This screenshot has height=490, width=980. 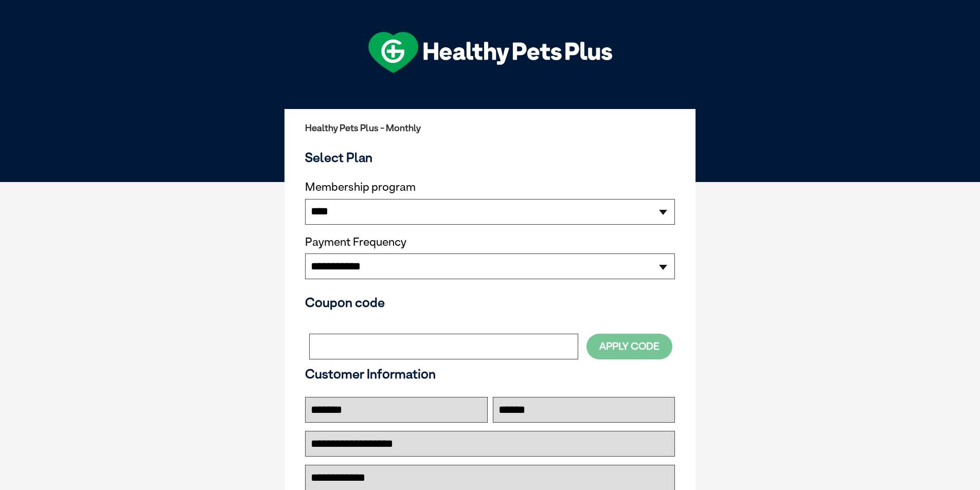 What do you see at coordinates (490, 302) in the screenshot?
I see `h3: Coupon code` at bounding box center [490, 302].